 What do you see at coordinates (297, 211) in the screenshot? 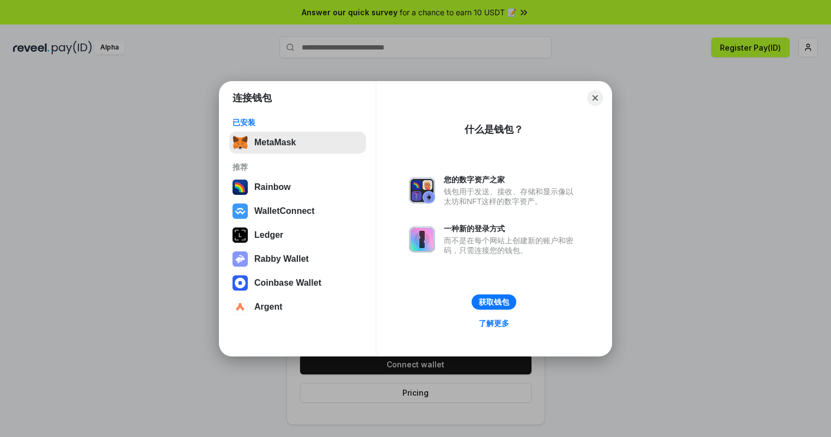
I see `button: WalletConnect` at bounding box center [297, 211].